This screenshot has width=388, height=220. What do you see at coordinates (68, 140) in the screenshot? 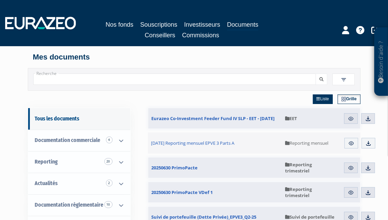
I see `span: Documentation commerciale` at bounding box center [68, 140].